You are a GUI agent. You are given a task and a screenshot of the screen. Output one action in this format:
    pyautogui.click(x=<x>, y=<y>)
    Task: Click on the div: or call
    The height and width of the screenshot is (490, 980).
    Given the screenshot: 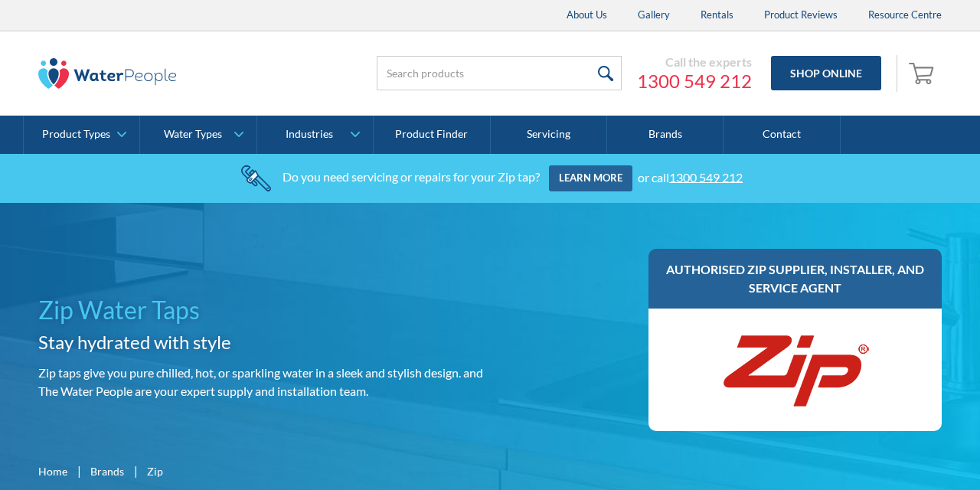 What is the action you would take?
    pyautogui.click(x=690, y=176)
    